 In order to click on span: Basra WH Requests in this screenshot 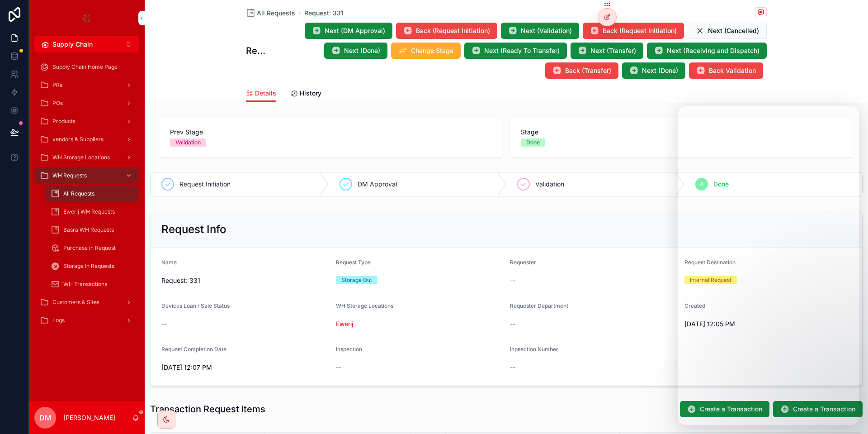, I will do `click(88, 230)`.